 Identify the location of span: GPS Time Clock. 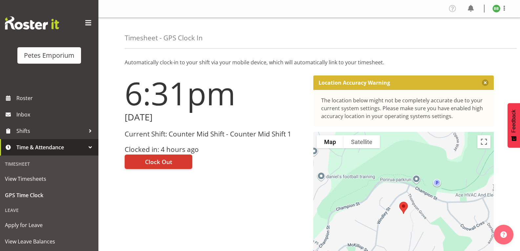
(49, 195).